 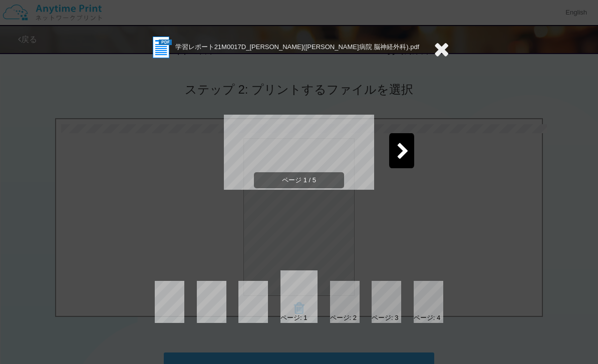 I want to click on span: ページ 1 / 5, so click(x=299, y=181).